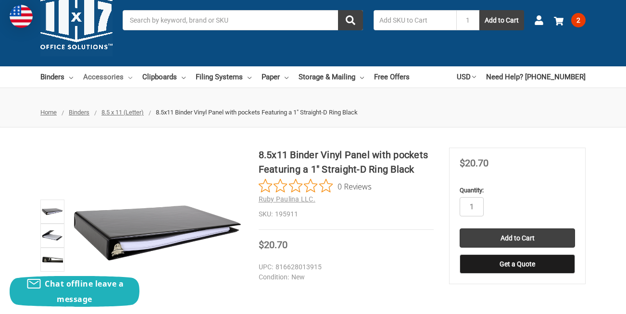 This screenshot has width=626, height=314. I want to click on label: Quantity:, so click(517, 190).